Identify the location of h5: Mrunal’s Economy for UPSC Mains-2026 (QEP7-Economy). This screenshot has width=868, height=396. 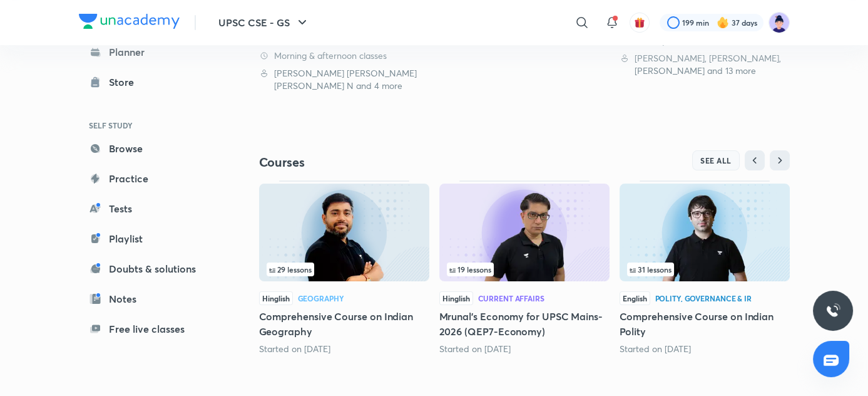
(524, 324).